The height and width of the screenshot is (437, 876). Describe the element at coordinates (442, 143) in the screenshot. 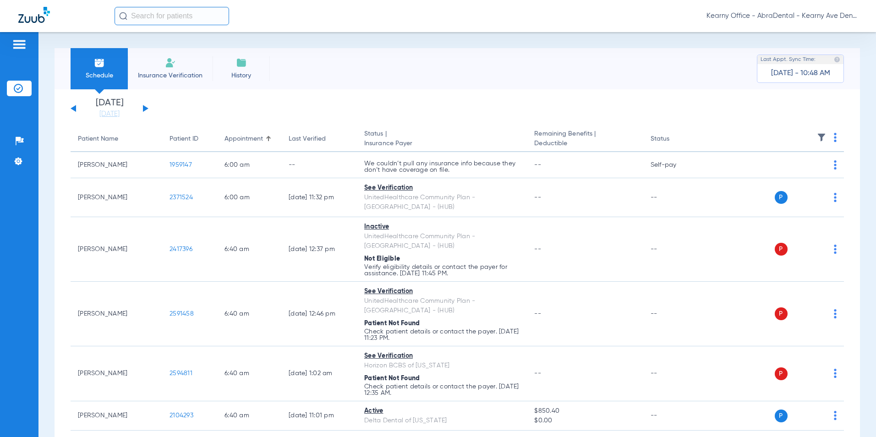

I see `span: Insurance Payer` at that location.